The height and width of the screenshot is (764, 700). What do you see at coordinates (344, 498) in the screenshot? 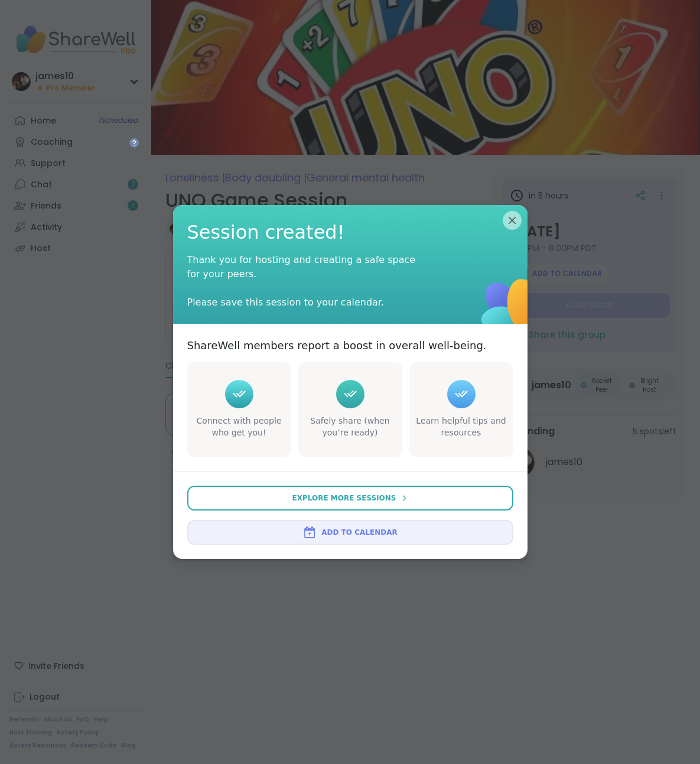
I see `span: Explore More Sessions` at bounding box center [344, 498].